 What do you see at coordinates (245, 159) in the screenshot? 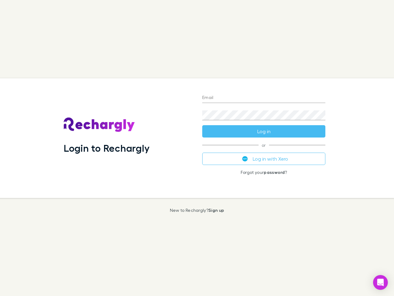
I see `img: Xero's logo` at bounding box center [245, 159].